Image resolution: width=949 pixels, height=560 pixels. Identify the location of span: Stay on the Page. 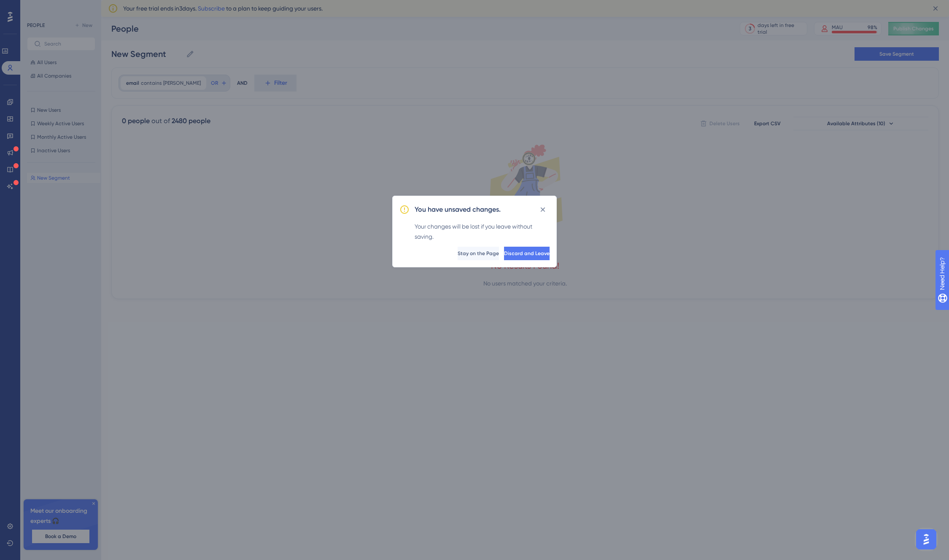
(478, 254).